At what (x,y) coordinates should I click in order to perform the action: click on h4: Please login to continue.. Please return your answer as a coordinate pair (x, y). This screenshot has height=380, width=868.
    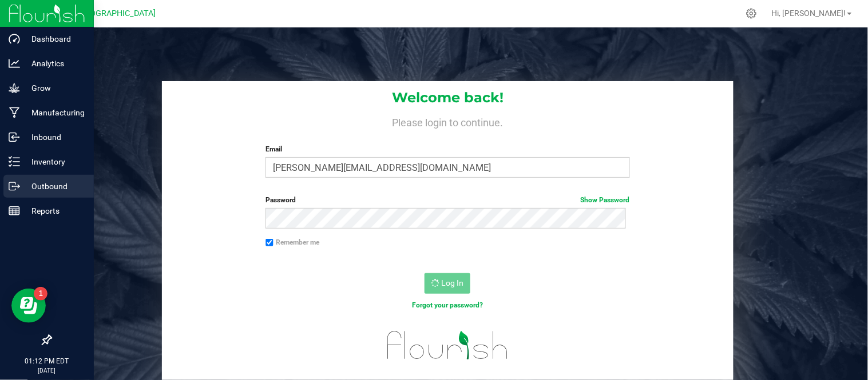
    Looking at the image, I should click on (447, 121).